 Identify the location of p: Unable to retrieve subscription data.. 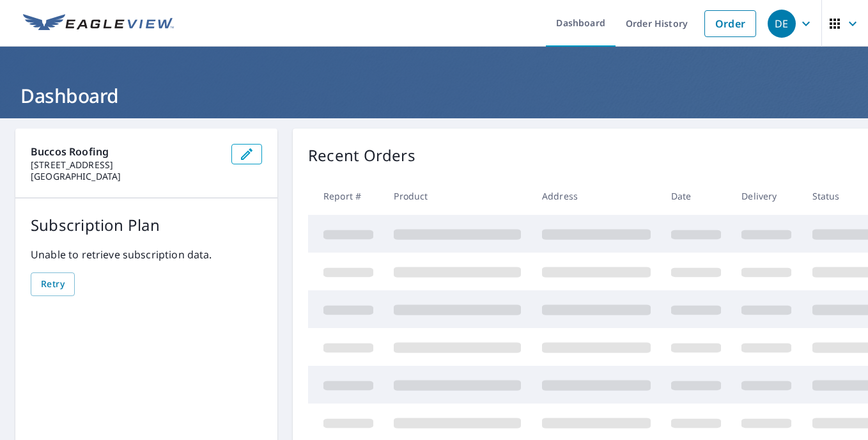
(146, 255).